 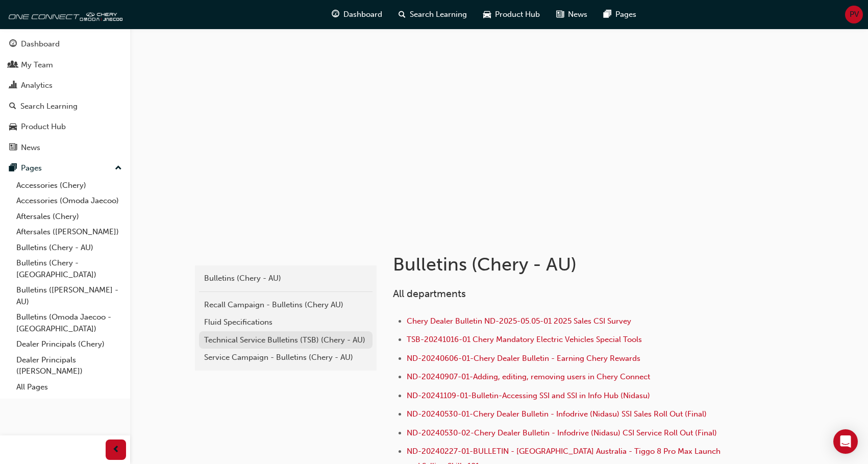 I want to click on a: Accessories (Chery), so click(x=69, y=185).